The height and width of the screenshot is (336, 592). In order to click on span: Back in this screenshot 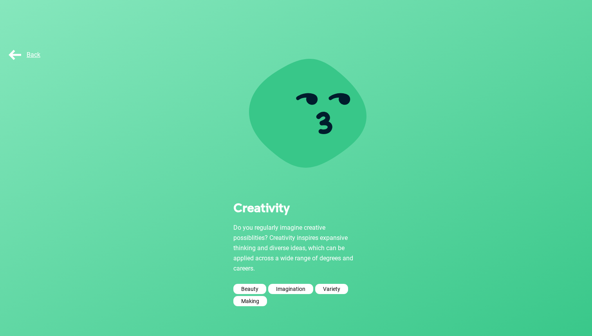, I will do `click(24, 54)`.